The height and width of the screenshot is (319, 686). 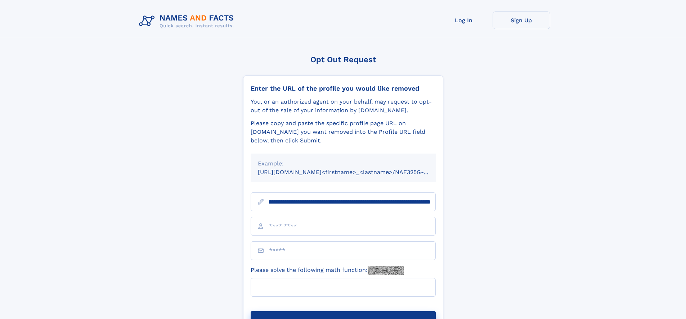 I want to click on div: Opt Out Request, so click(x=343, y=59).